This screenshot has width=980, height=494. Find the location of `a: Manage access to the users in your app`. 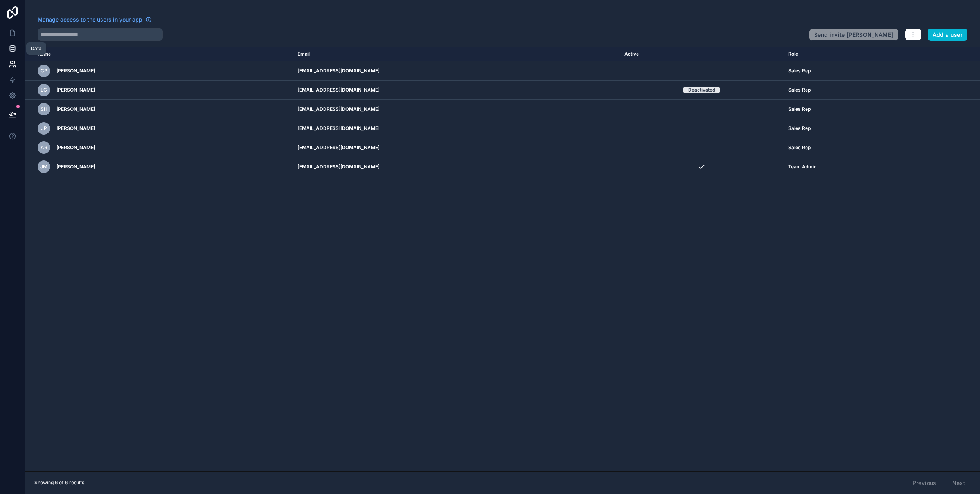

a: Manage access to the users in your app is located at coordinates (95, 20).